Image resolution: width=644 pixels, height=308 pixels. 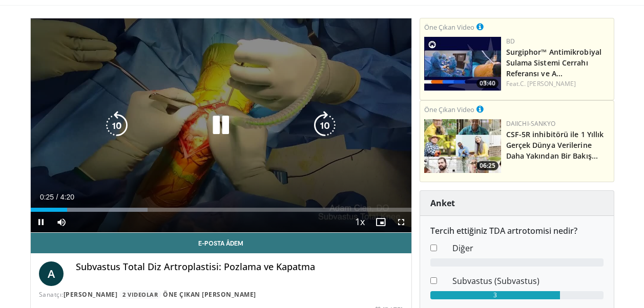 What do you see at coordinates (62, 222) in the screenshot?
I see `button: Mute` at bounding box center [62, 222].